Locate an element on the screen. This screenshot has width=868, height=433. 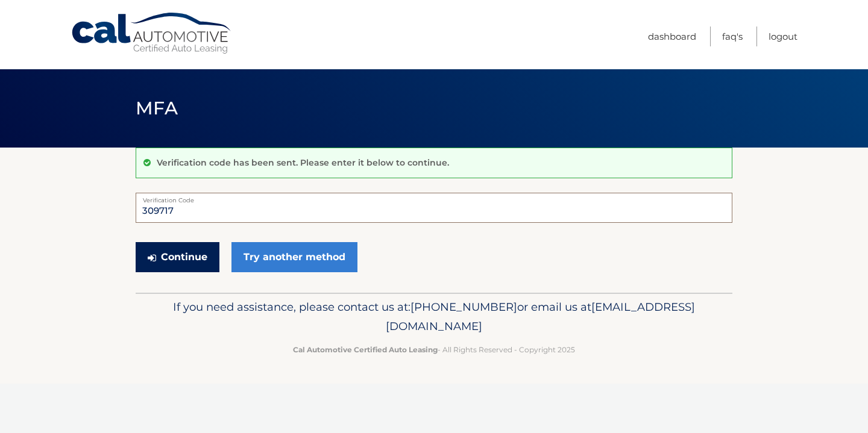
span: MFA is located at coordinates (157, 108).